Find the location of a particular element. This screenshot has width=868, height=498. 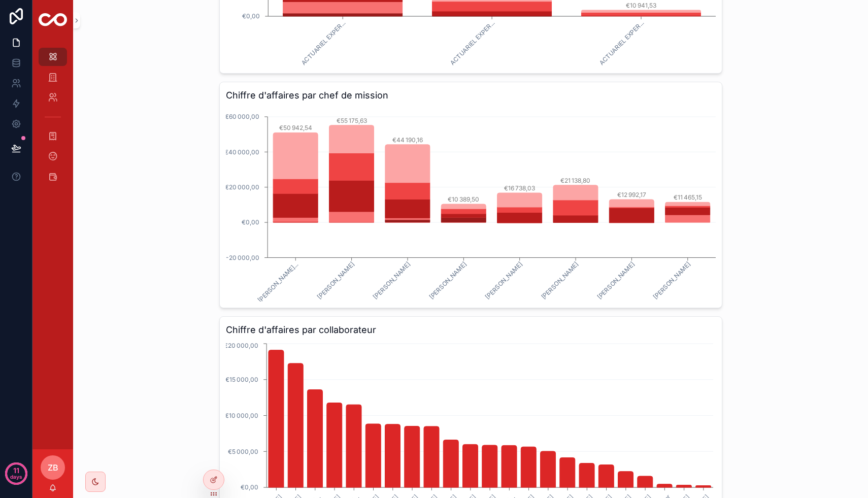

p: 11 is located at coordinates (16, 471).